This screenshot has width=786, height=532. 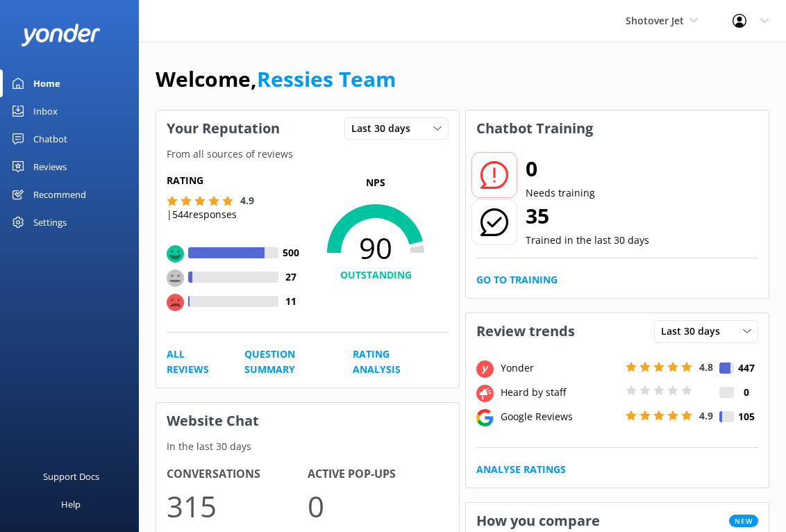 What do you see at coordinates (744, 521) in the screenshot?
I see `span: New` at bounding box center [744, 521].